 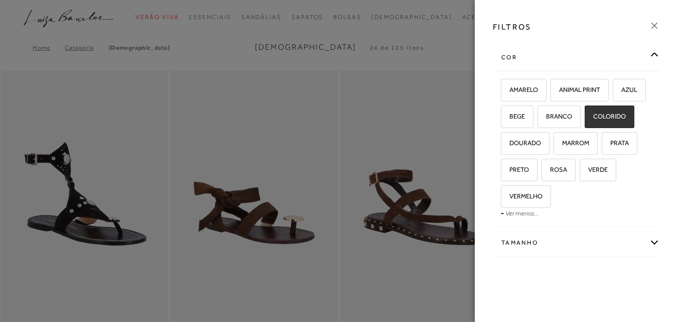 What do you see at coordinates (576, 242) in the screenshot?
I see `div: Tamanho` at bounding box center [576, 242].